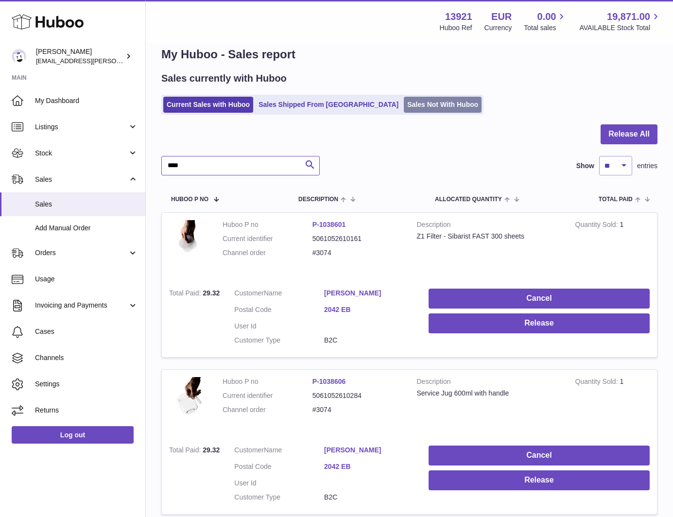  I want to click on span: Huboo P no, so click(190, 199).